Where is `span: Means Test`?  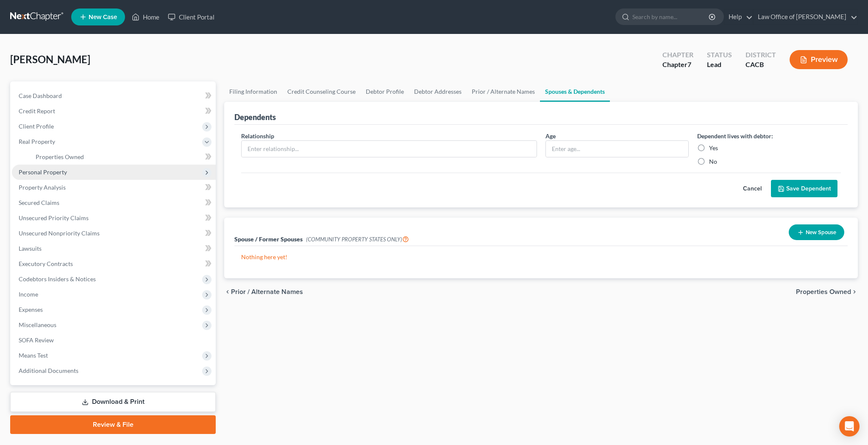 span: Means Test is located at coordinates (33, 355).